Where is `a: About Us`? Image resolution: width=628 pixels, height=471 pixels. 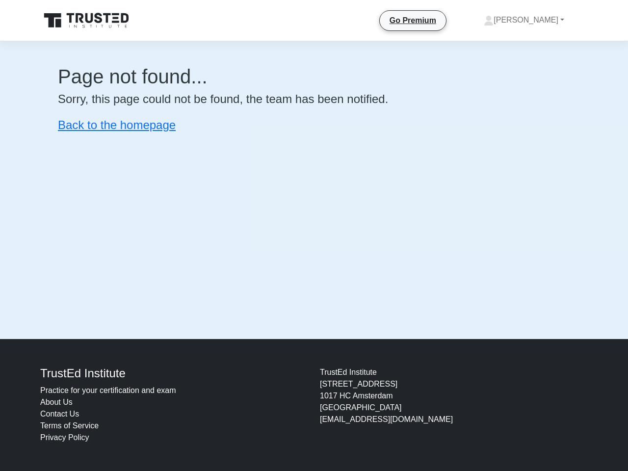
a: About Us is located at coordinates (56, 402).